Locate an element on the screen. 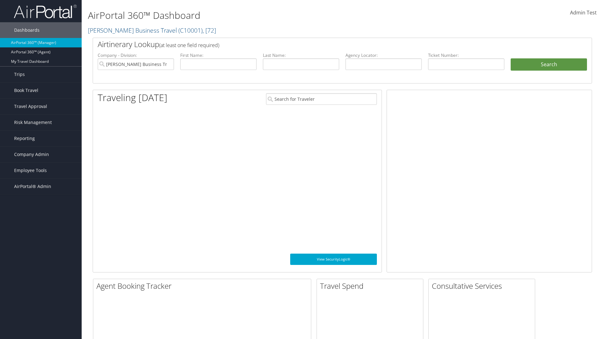 The width and height of the screenshot is (603, 339). label: Last Name: is located at coordinates (301, 55).